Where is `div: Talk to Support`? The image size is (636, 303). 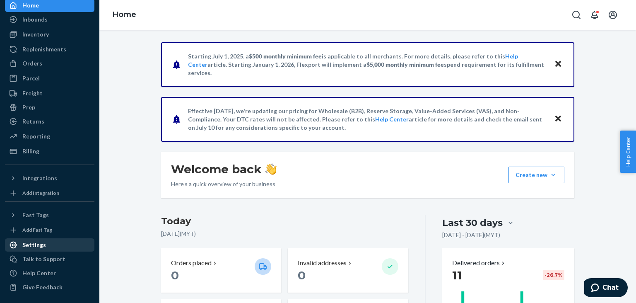
div: Talk to Support is located at coordinates (44, 259).